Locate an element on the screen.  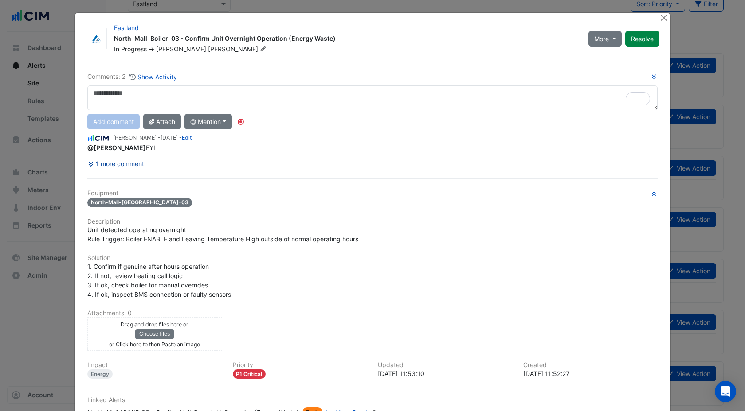
h6: Equipment is located at coordinates (372, 193).